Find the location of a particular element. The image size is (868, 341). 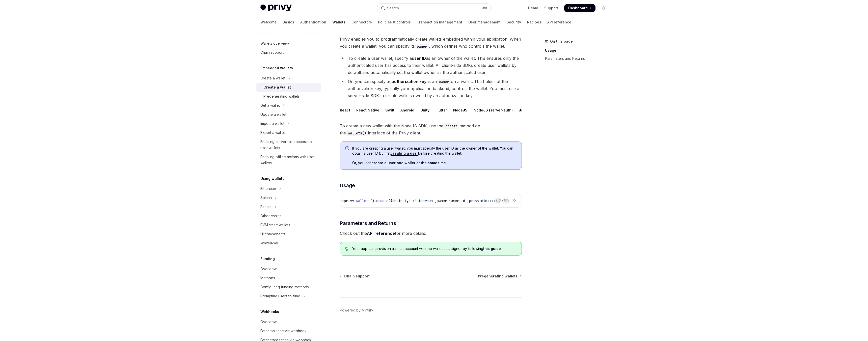

button: Toggle Prompting users to fund section is located at coordinates (288, 296).